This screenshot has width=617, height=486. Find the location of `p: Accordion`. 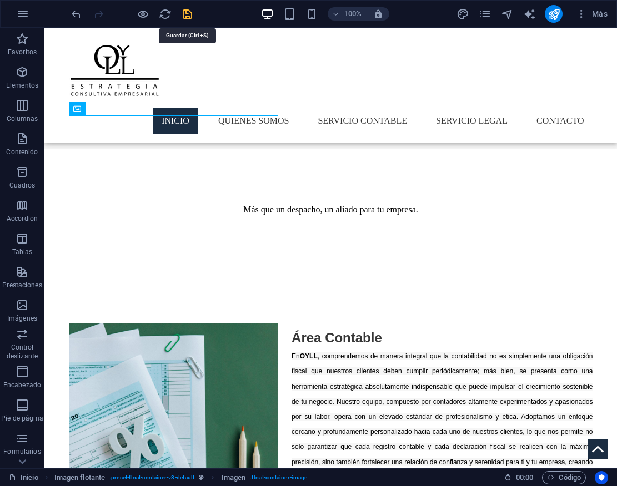

p: Accordion is located at coordinates (22, 219).